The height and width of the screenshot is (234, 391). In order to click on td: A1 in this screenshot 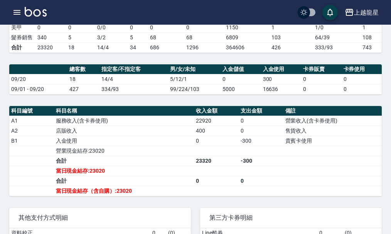, I will do `click(32, 121)`.